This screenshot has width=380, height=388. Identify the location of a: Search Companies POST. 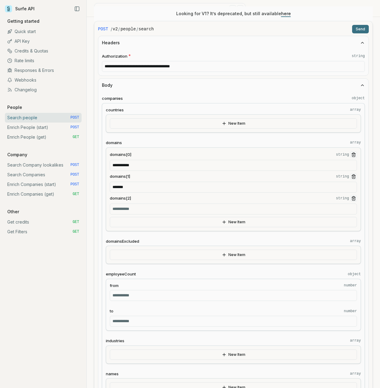
(43, 175).